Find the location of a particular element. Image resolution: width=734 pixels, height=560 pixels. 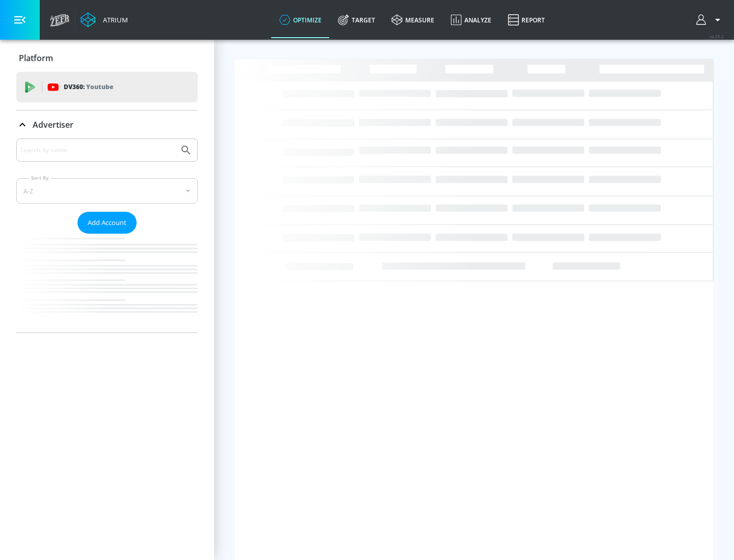

label: Sort By is located at coordinates (40, 178).